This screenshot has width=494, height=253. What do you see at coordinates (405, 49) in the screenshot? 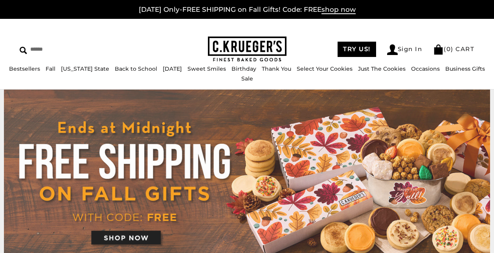
I see `a: Sign In` at bounding box center [405, 49].